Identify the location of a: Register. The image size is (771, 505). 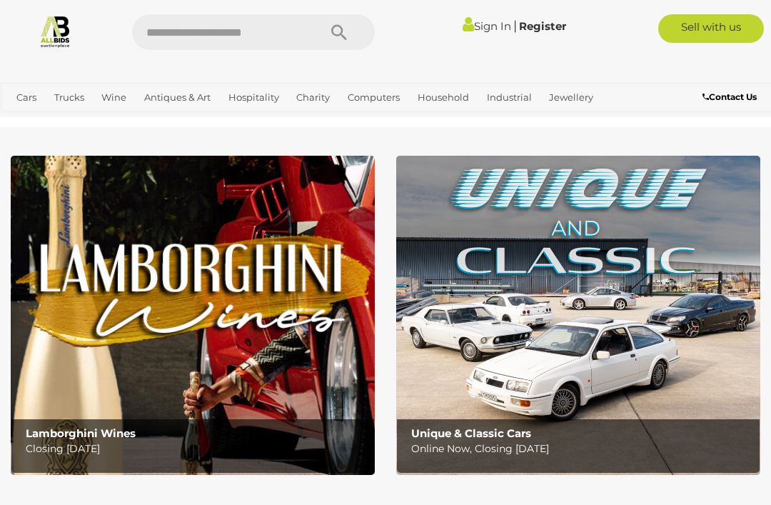
(543, 26).